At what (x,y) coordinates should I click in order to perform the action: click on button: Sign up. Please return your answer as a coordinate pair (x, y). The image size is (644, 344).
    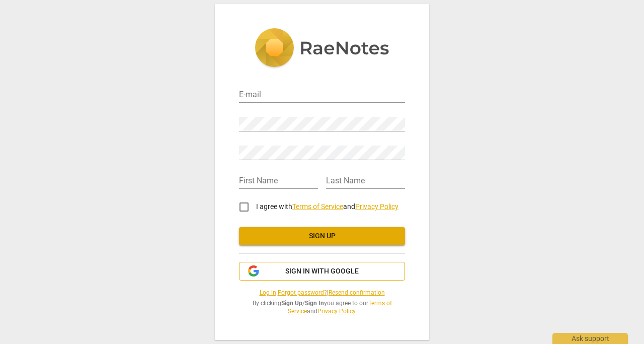
    Looking at the image, I should click on (322, 236).